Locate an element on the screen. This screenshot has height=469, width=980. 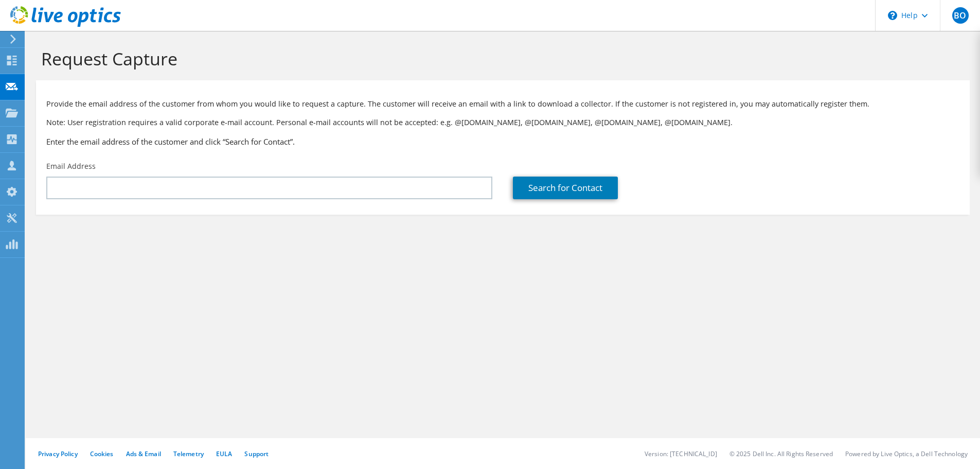
a: Search for Contact is located at coordinates (566, 188).